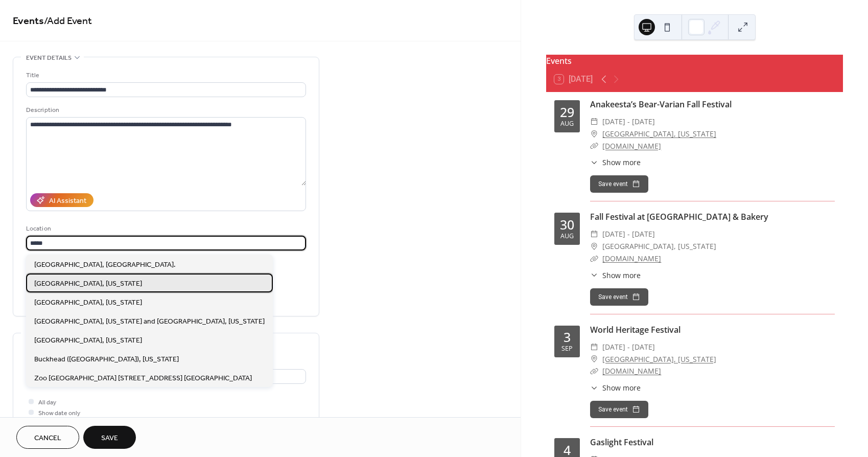 This screenshot has width=868, height=457. What do you see at coordinates (660, 104) in the screenshot?
I see `a: Anakeesta’s Bear-Varian Fall Festival` at bounding box center [660, 104].